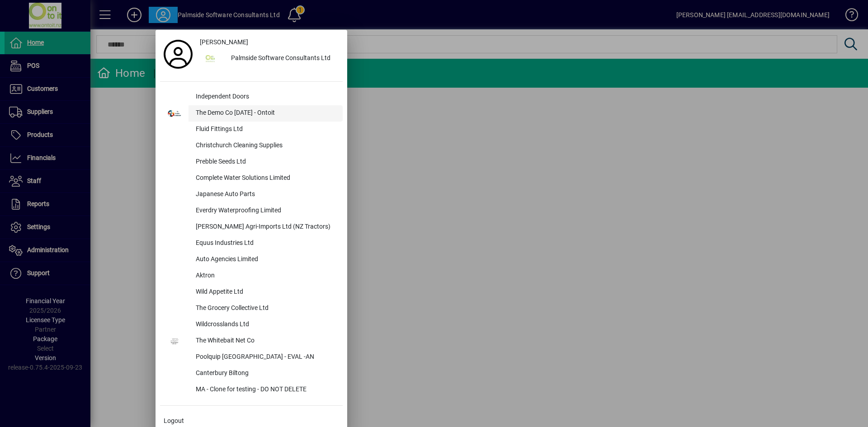  I want to click on button: Independent Doors, so click(251, 97).